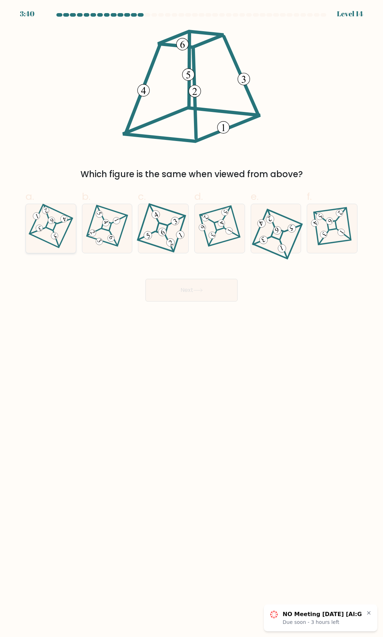 The width and height of the screenshot is (383, 637). Describe the element at coordinates (30, 196) in the screenshot. I see `span: a.` at that location.